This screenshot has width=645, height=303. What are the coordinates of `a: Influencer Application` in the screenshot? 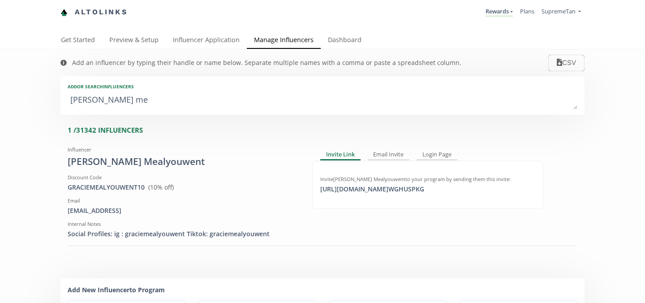 It's located at (206, 41).